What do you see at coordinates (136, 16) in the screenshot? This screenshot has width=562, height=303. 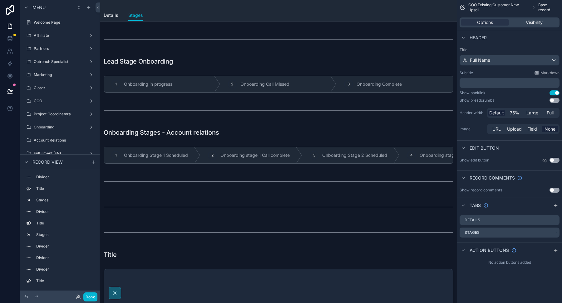 I see `a: Stages` at bounding box center [136, 16].